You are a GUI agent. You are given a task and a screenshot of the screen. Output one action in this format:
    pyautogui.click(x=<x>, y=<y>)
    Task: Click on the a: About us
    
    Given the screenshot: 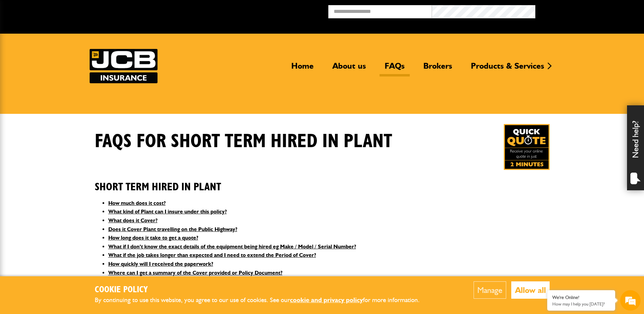 What is the action you would take?
    pyautogui.click(x=349, y=69)
    